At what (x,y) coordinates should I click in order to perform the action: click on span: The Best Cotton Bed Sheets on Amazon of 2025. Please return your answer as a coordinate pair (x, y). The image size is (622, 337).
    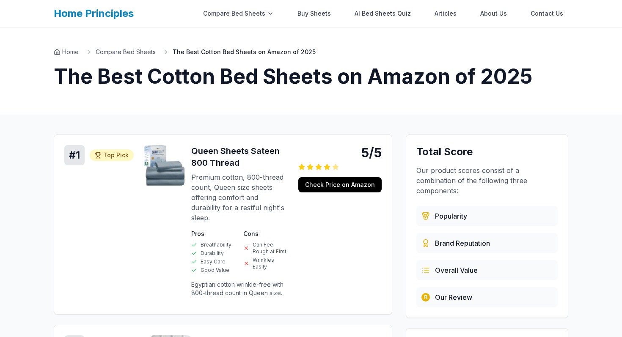
    Looking at the image, I should click on (244, 52).